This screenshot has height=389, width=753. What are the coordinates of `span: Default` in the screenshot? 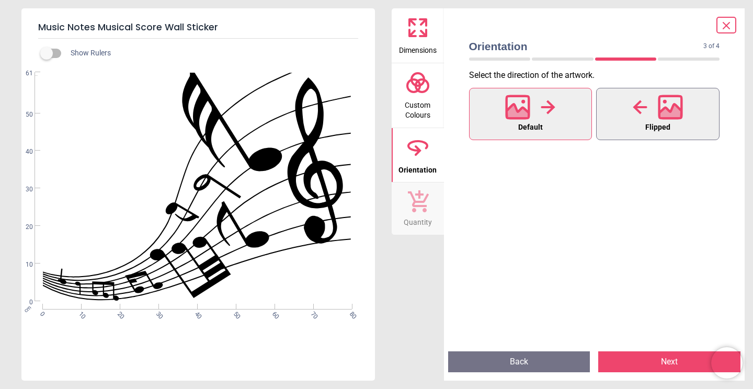 It's located at (530, 128).